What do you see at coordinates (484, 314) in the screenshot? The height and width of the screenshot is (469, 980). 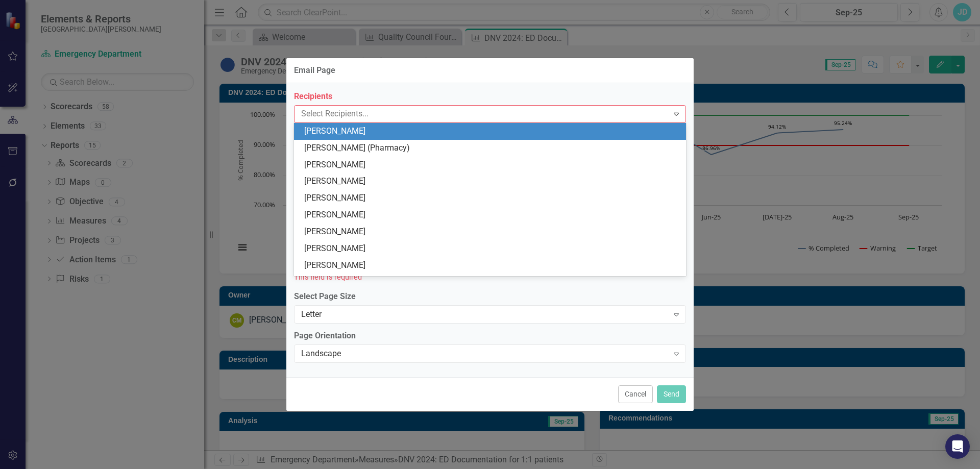 I see `div: Letter` at bounding box center [484, 314].